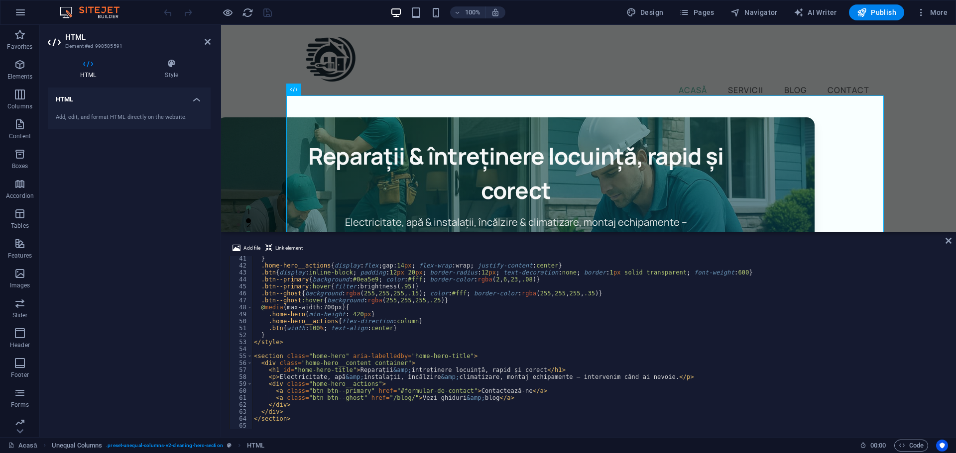 The image size is (956, 453). What do you see at coordinates (229, 445) in the screenshot?
I see `i: This element is a customizable preset` at bounding box center [229, 445].